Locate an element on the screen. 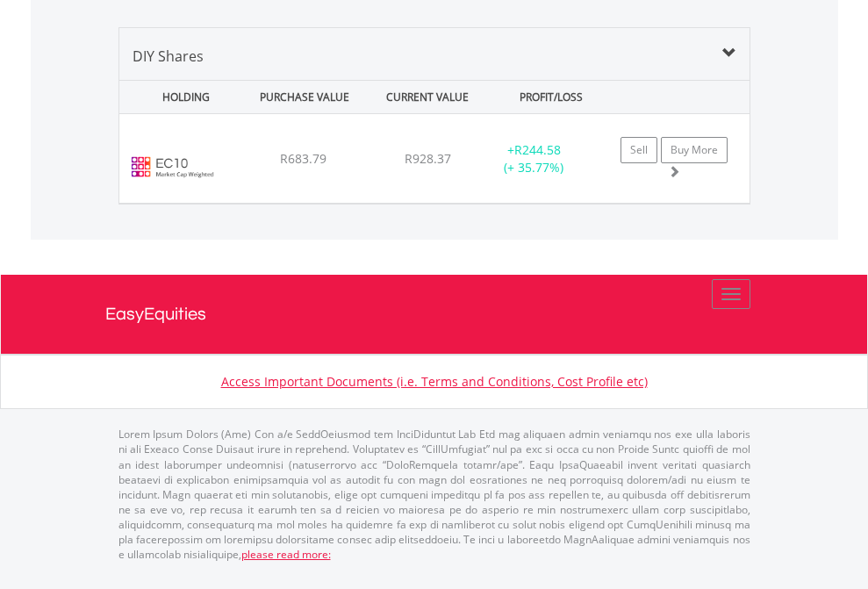  p: Lorem Ipsum Dolors (Ame) Con a/e SeddOeiusmod tem InciDiduntut Lab Etd mag aliquaen admin veniamq... is located at coordinates (434, 494).